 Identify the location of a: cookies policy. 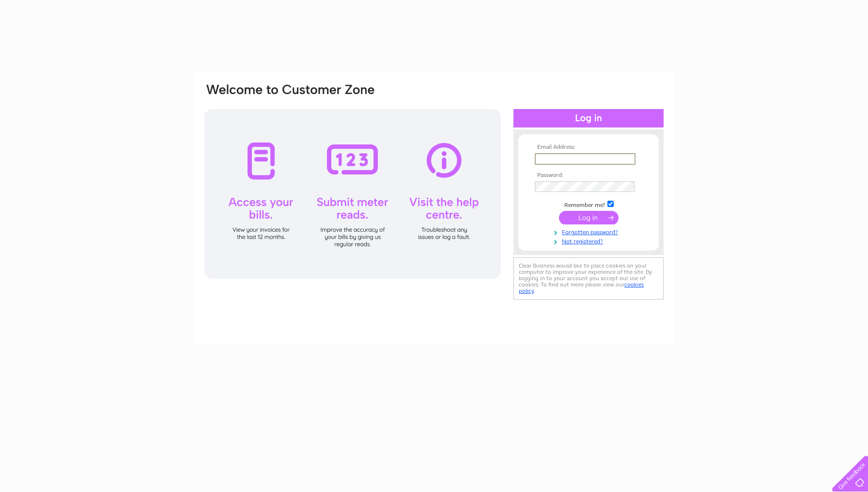
(582, 287).